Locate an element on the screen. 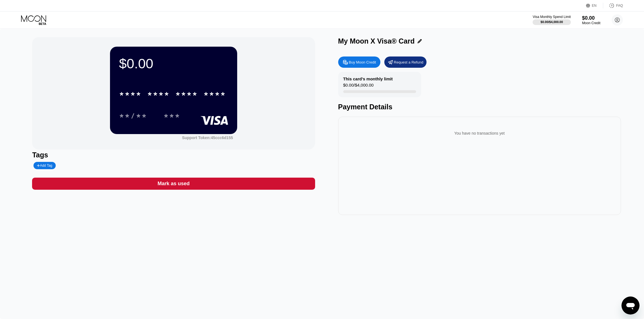  div: You have no transactions yet is located at coordinates (479, 133).